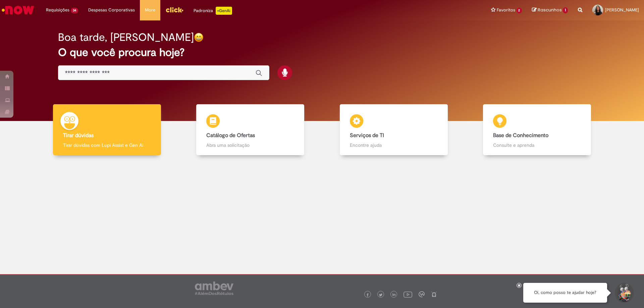 Image resolution: width=644 pixels, height=308 pixels. Describe the element at coordinates (250, 130) in the screenshot. I see `a: Catálogo de Ofertas Abra uma solicitação` at that location.